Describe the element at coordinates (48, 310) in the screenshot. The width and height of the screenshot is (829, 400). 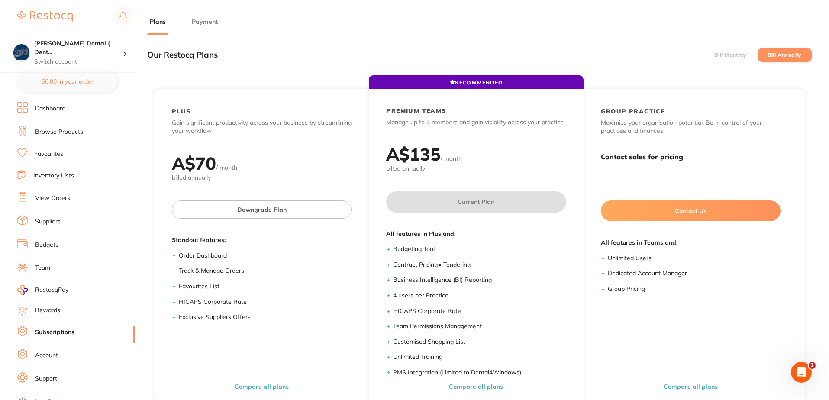
I see `a: Rewards` at that location.